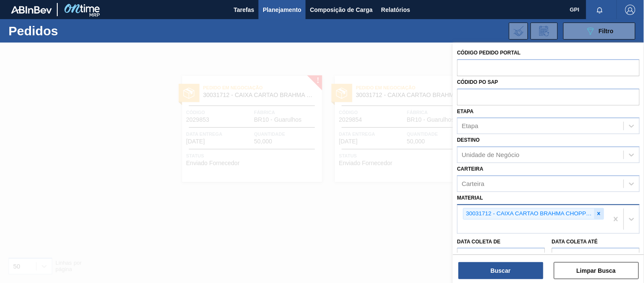 This screenshot has height=283, width=644. I want to click on div: Carteira, so click(473, 184).